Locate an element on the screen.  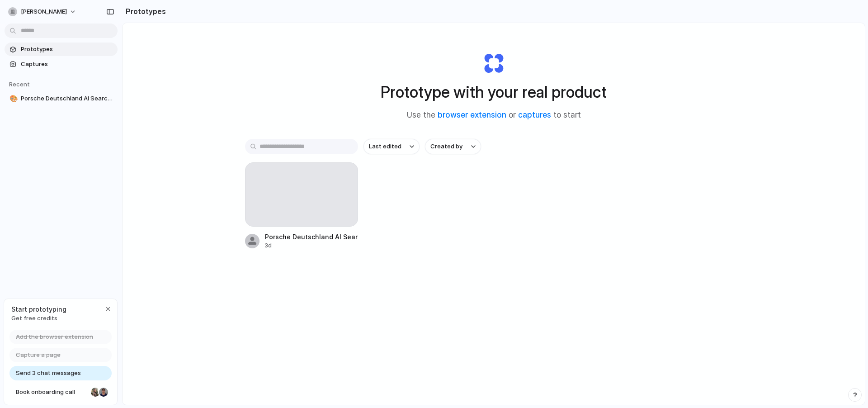
div: Porsche Deutschland AI Search Update is located at coordinates (312, 237).